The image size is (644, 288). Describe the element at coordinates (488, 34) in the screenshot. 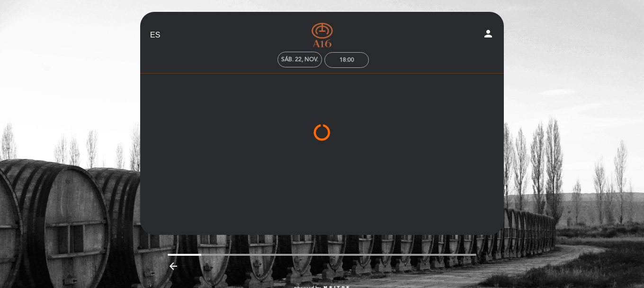

I see `i: person` at that location.